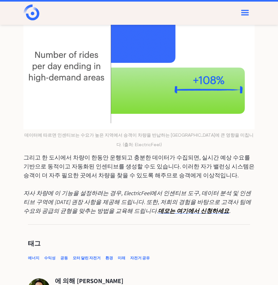  What do you see at coordinates (50, 258) in the screenshot?
I see `font: 수익성` at bounding box center [50, 258].